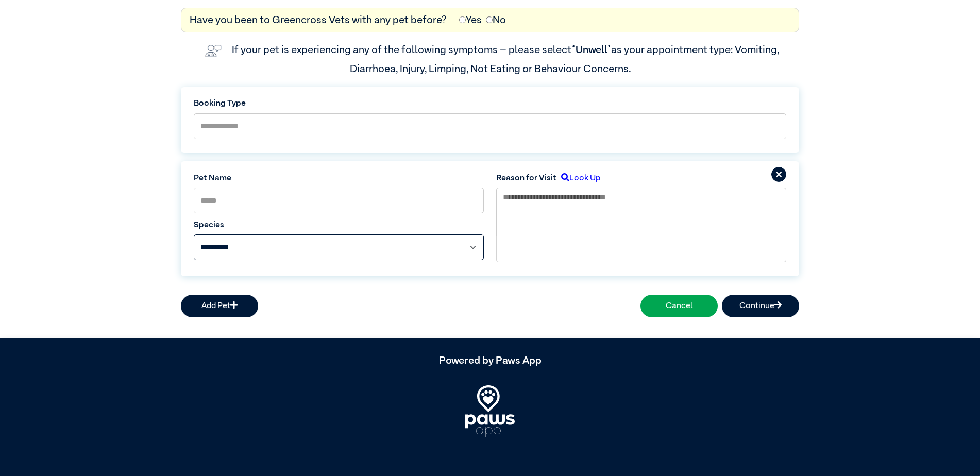  Describe the element at coordinates (578, 178) in the screenshot. I see `label: Look Up` at that location.